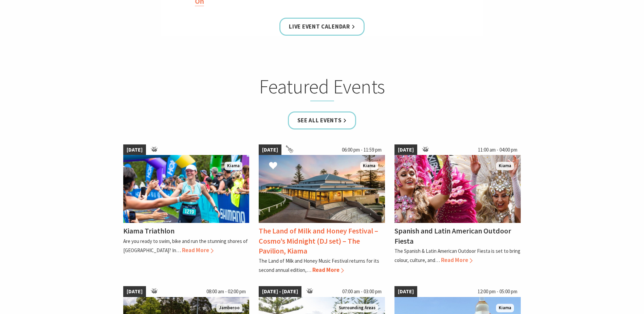  Describe the element at coordinates (362, 150) in the screenshot. I see `span: 06:00 pm - 11:59 pm` at that location.